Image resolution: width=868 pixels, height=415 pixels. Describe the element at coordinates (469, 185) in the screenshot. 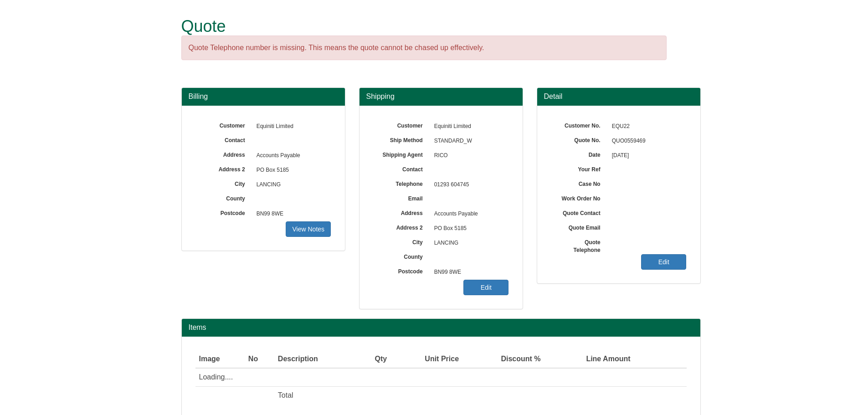

I see `span: 01293 604745` at that location.